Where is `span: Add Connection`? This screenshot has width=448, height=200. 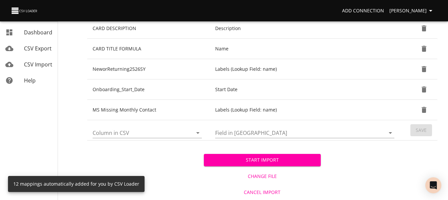 span: Add Connection is located at coordinates (363, 11).